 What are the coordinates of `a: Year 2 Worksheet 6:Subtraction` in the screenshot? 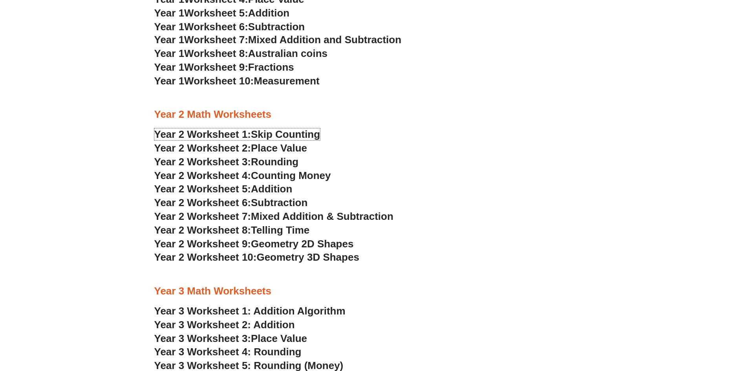 It's located at (231, 203).